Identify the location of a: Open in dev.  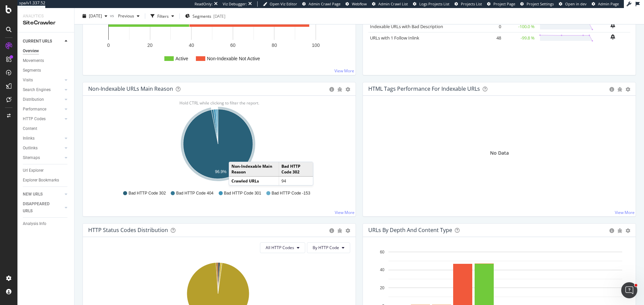
(572, 4).